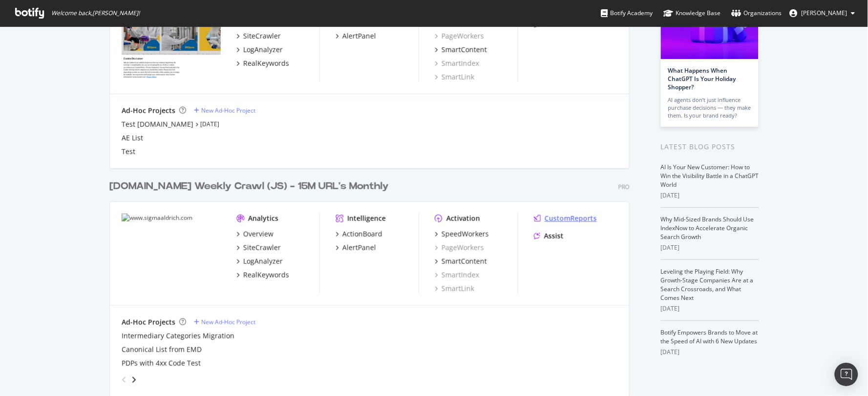  What do you see at coordinates (171, 42) in the screenshot?
I see `img: merckmillipore.com` at bounding box center [171, 42].